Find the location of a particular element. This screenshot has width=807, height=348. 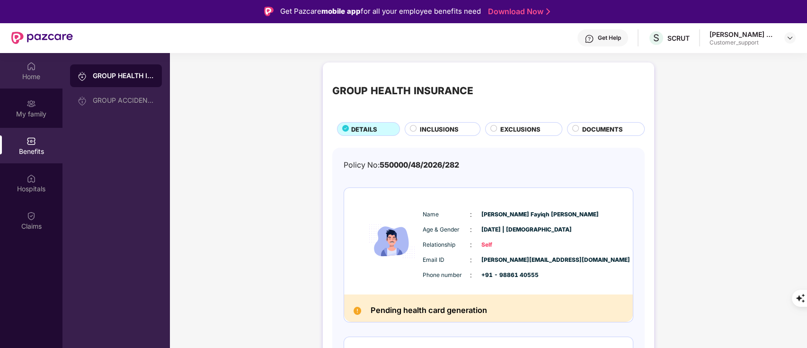

a: Download Now is located at coordinates (517, 11).